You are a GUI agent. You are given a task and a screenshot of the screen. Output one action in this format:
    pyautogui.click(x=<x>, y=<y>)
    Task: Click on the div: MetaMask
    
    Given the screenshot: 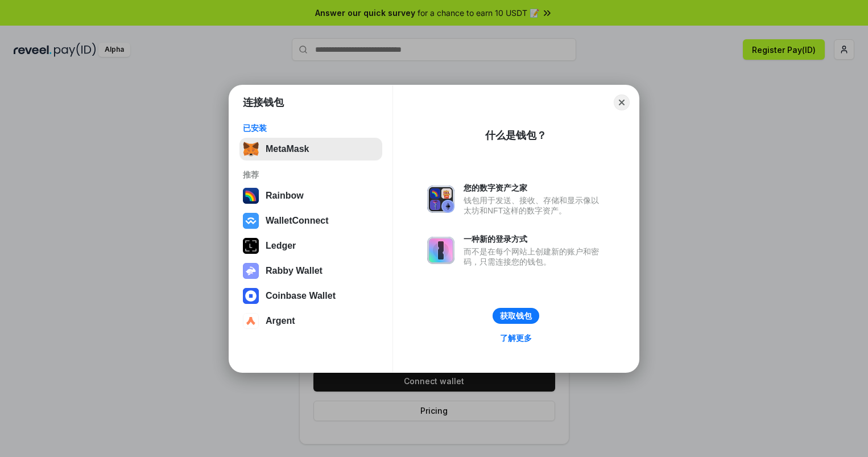 What is the action you would take?
    pyautogui.click(x=287, y=149)
    